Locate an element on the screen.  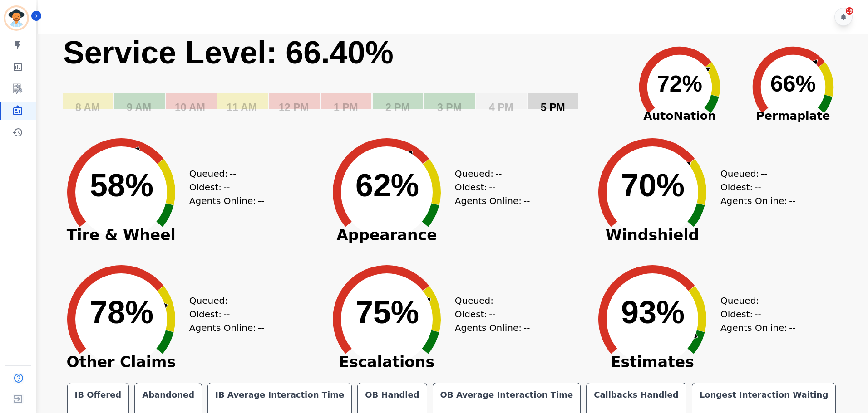
div: OB Average Interaction Time is located at coordinates (507, 395).